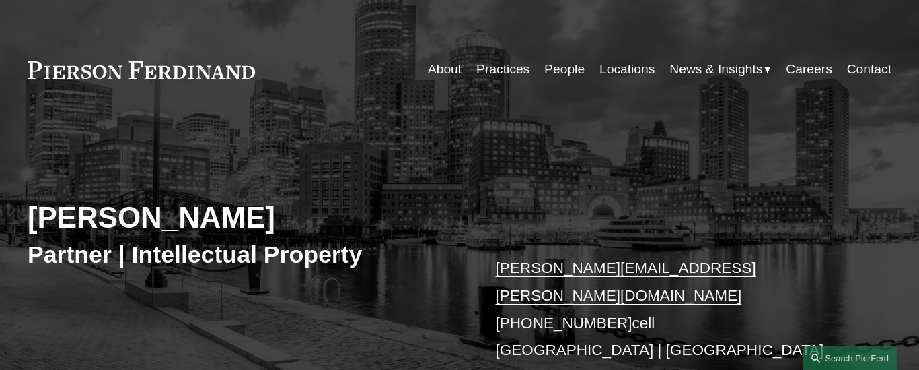 The width and height of the screenshot is (919, 370). Describe the element at coordinates (445, 69) in the screenshot. I see `a: About` at that location.